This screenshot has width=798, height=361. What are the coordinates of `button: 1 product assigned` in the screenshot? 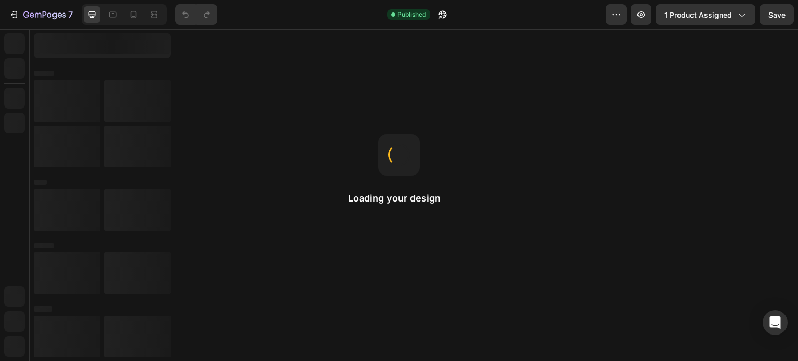 It's located at (706, 15).